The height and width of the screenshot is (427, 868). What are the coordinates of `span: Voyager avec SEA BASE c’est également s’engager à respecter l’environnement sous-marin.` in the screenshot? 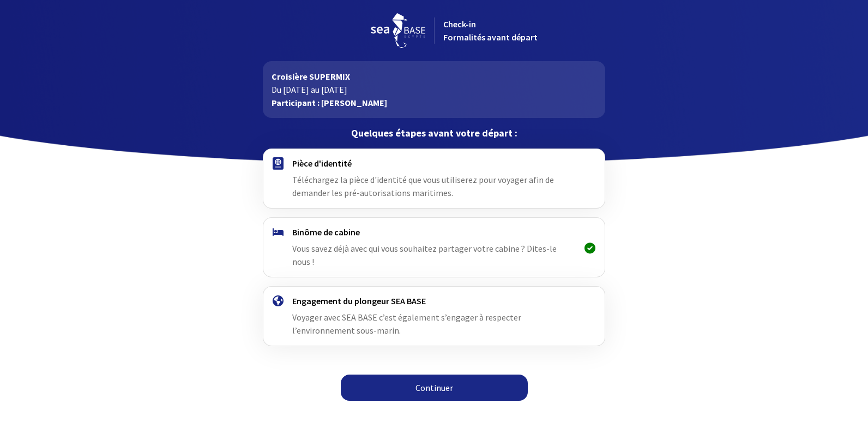 It's located at (407, 323).